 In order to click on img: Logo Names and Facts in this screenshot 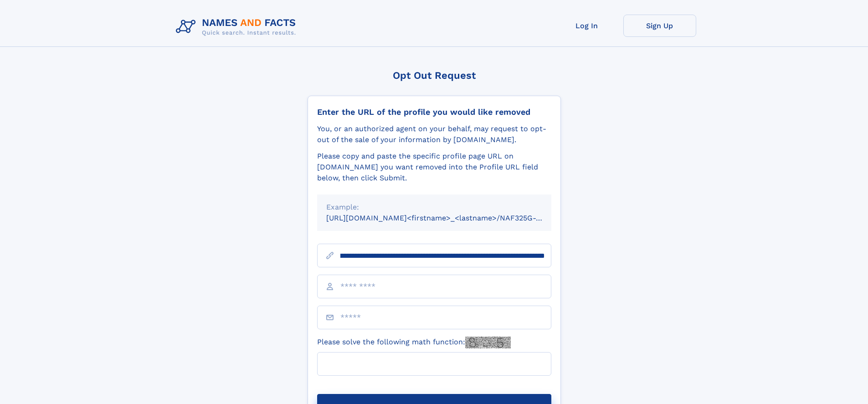, I will do `click(238, 27)`.